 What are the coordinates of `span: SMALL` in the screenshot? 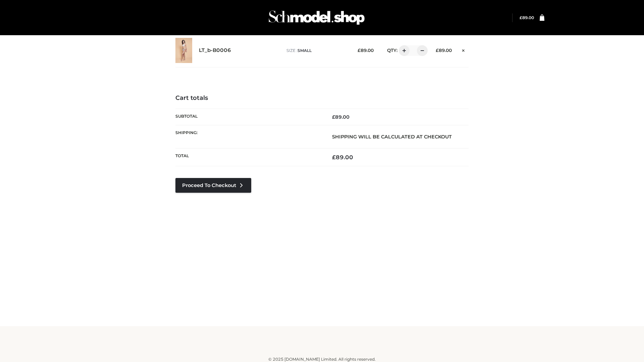 It's located at (305, 50).